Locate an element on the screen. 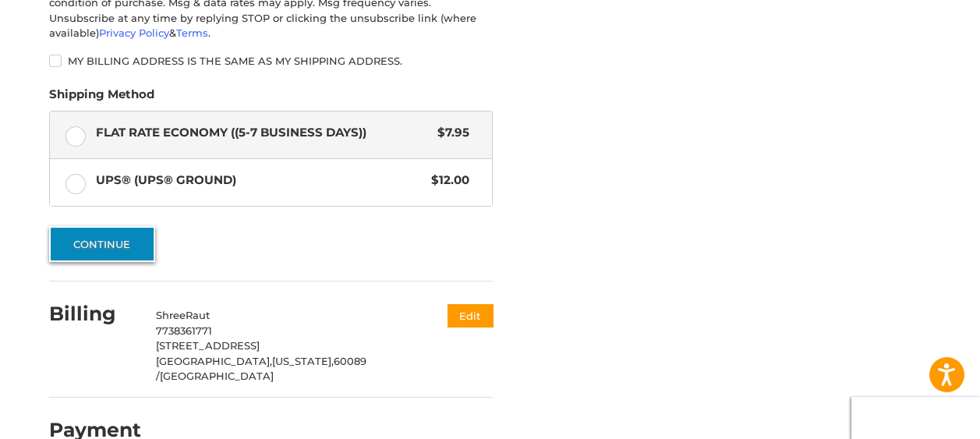 The image size is (980, 439). button: Continue is located at coordinates (102, 244).